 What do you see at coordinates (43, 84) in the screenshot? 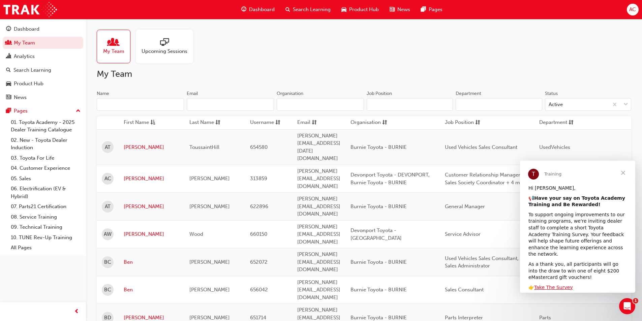
I see `a: Product Hub` at bounding box center [43, 84].